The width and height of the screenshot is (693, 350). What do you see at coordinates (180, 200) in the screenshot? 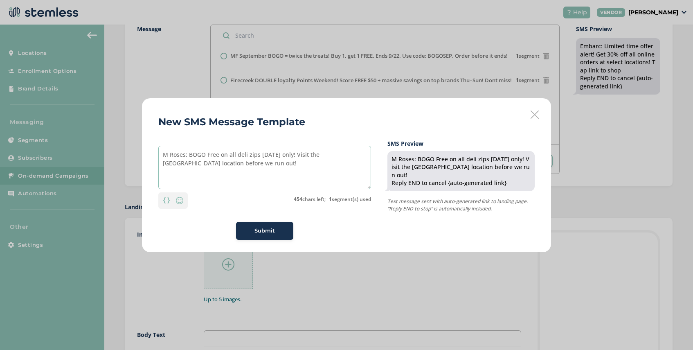
I see `img: icon-smiley-d6edb5a7.svg` at bounding box center [180, 200].